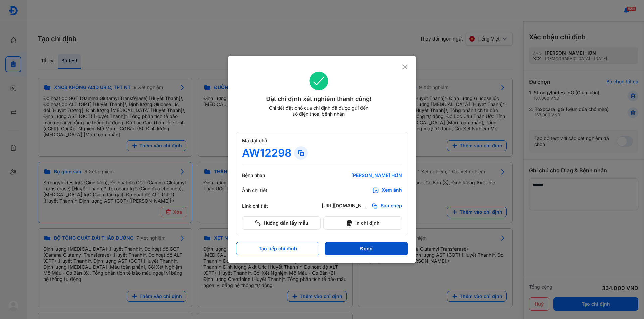 Image resolution: width=644 pixels, height=319 pixels. I want to click on div: Xem ảnh, so click(391, 191).